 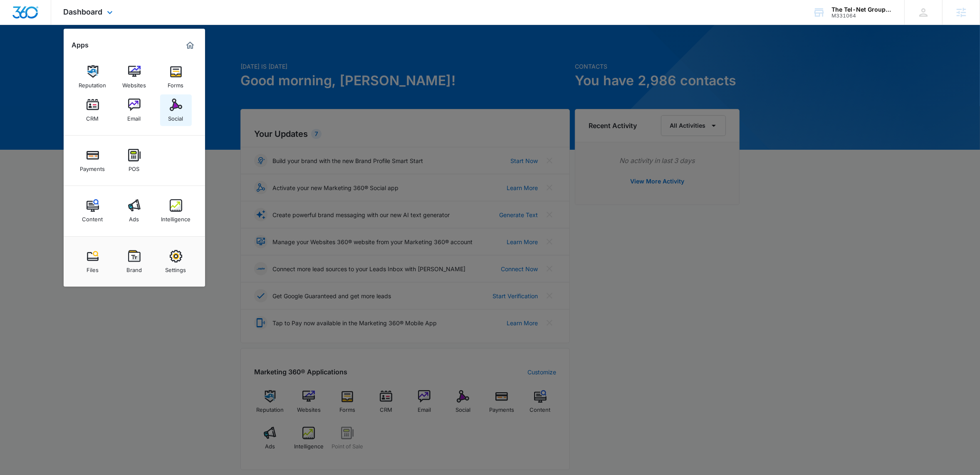 What do you see at coordinates (93, 262) in the screenshot?
I see `a: Files` at bounding box center [93, 262].